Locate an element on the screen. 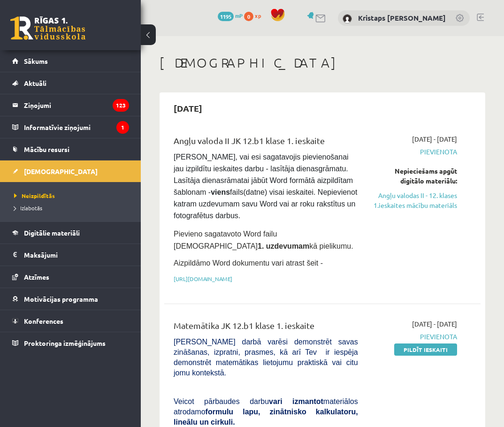 This screenshot has width=504, height=427. span: Mācību resursi is located at coordinates (46, 149).